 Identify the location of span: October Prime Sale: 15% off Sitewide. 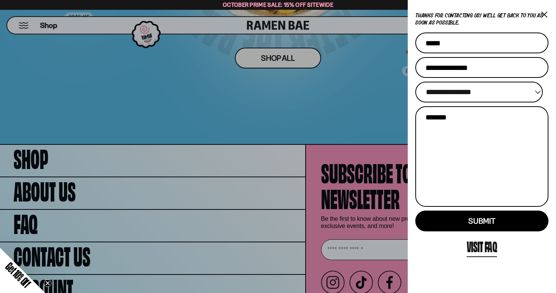
(278, 5).